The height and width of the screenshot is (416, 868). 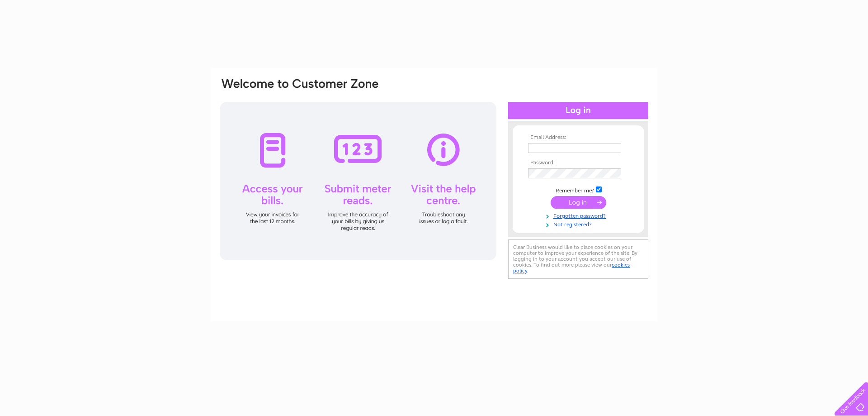 I want to click on input: Submit, so click(x=578, y=202).